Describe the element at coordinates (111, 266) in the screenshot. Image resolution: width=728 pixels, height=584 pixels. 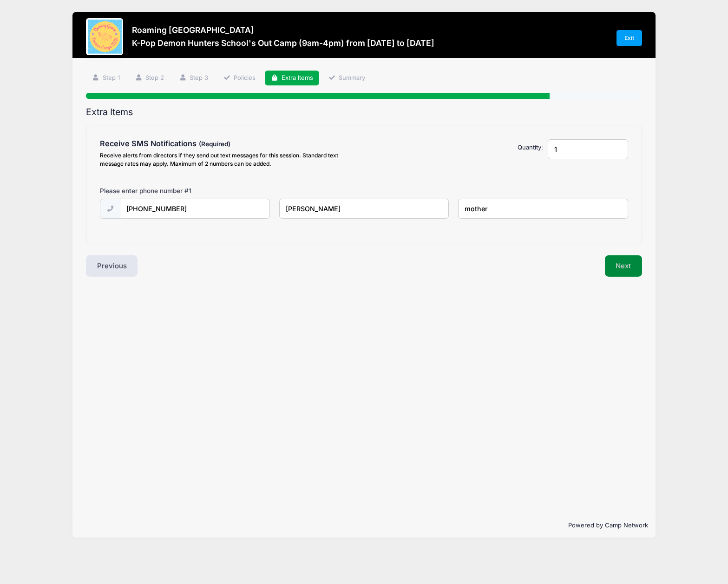
I see `button: Previous` at that location.